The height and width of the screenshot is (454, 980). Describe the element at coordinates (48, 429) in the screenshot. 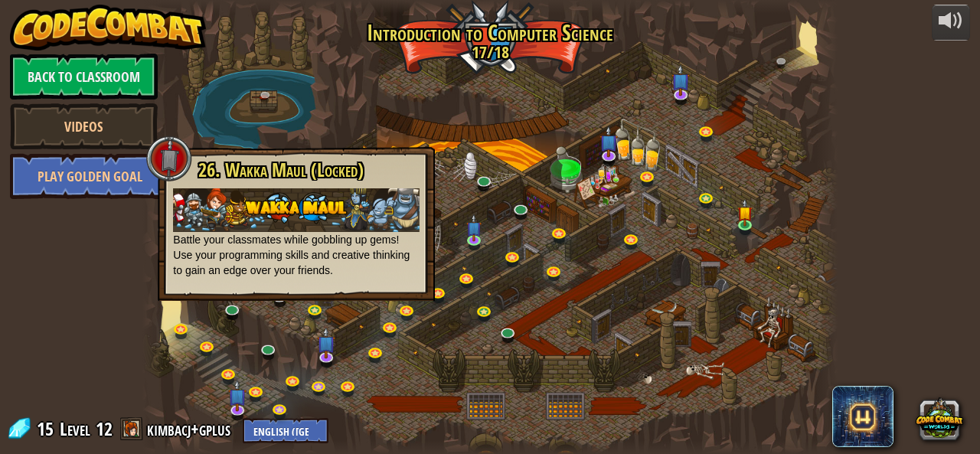

I see `span: 15` at that location.